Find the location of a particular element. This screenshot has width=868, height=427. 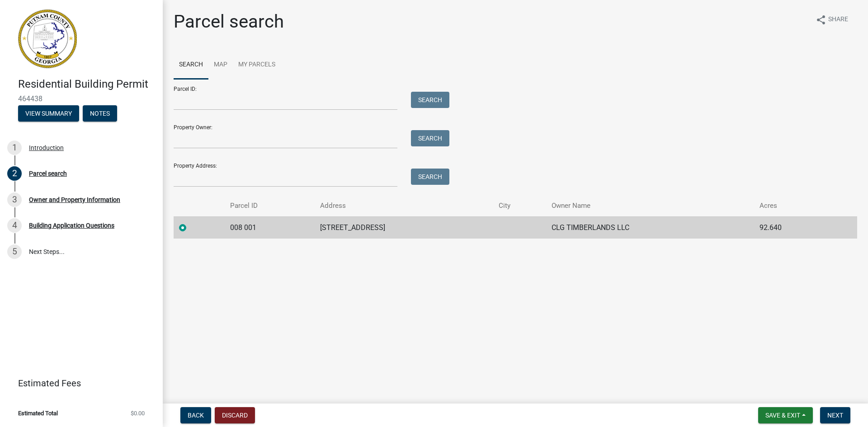

a: Search is located at coordinates (191, 65).